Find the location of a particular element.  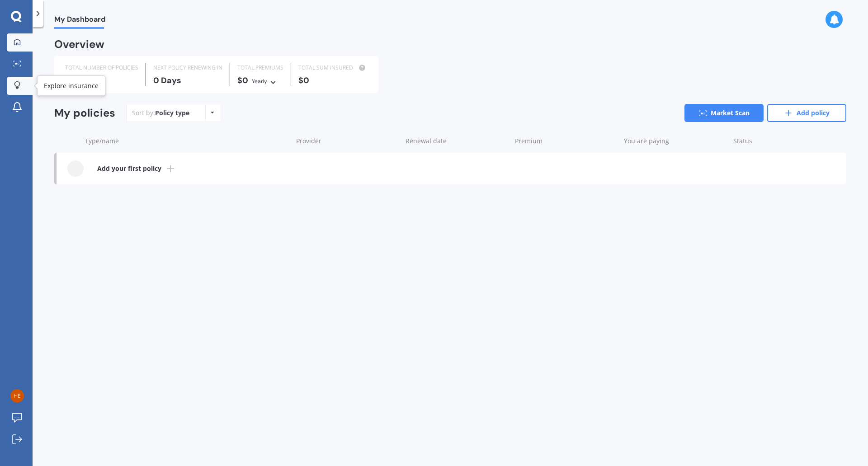

img: 7bdc8d83e334eeadef8fc550be055c60 is located at coordinates (17, 396).